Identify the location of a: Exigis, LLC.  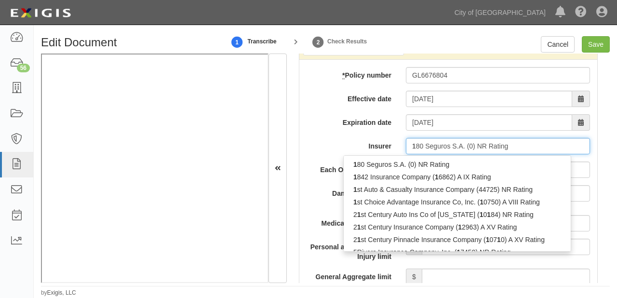
(62, 293).